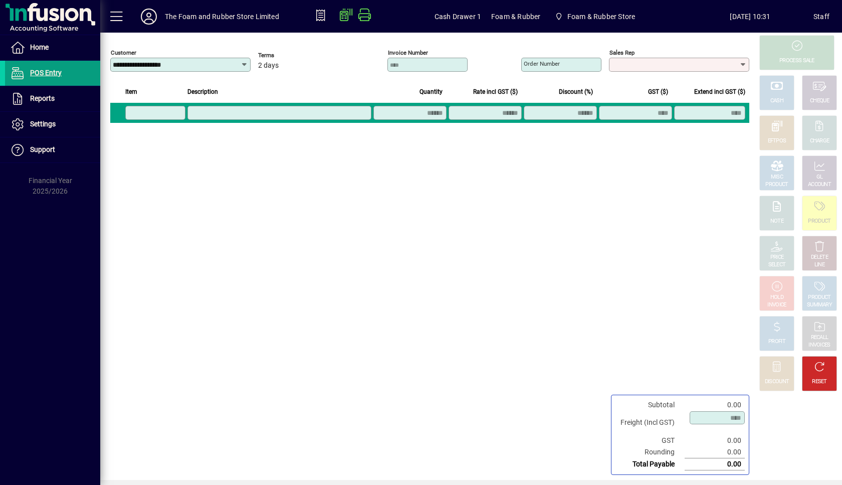 This screenshot has height=485, width=842. Describe the element at coordinates (268, 66) in the screenshot. I see `span: 2 days` at that location.